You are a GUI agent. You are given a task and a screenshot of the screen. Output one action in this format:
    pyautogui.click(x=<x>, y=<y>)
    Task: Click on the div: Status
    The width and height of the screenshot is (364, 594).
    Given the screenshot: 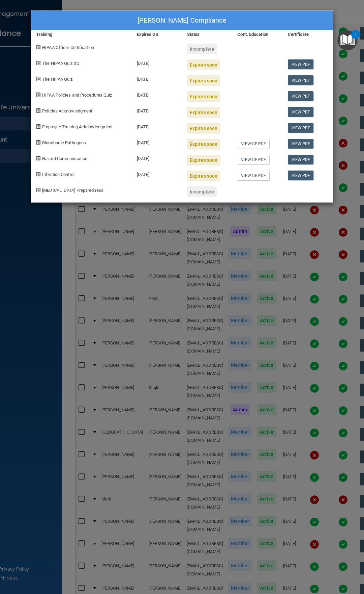 What is the action you would take?
    pyautogui.click(x=207, y=35)
    